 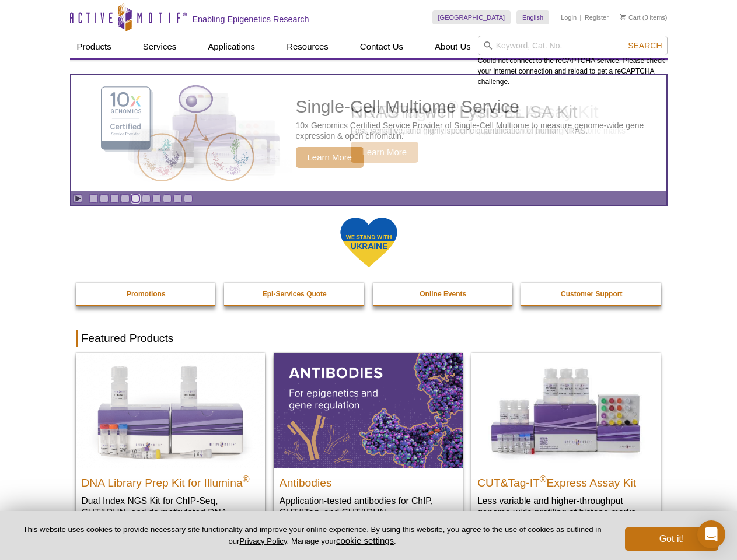 What do you see at coordinates (188, 198) in the screenshot?
I see `a: Go to slide 10` at bounding box center [188, 198].